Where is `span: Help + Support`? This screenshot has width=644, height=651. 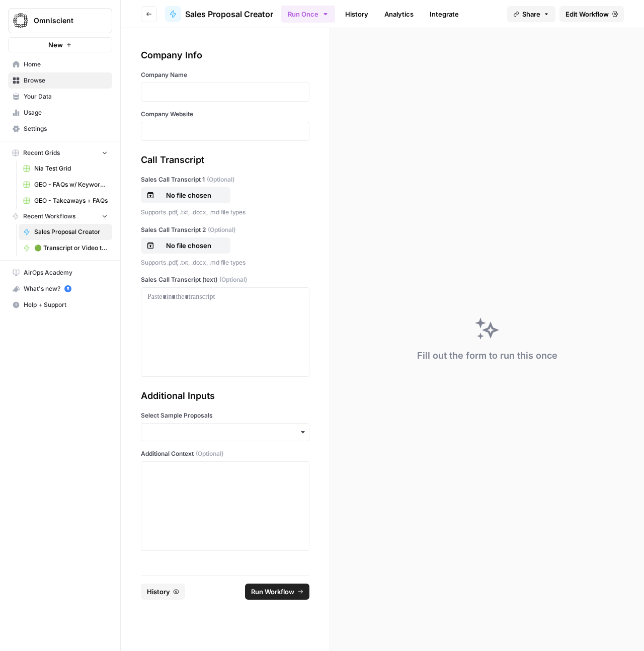
span: Help + Support is located at coordinates (65, 305).